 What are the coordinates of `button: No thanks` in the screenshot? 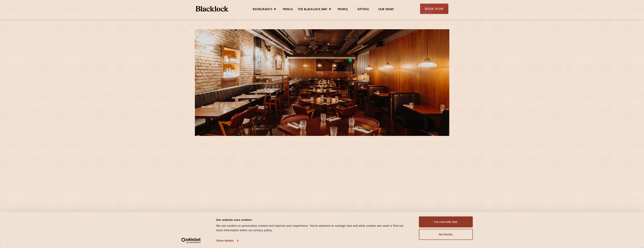 It's located at (446, 234).